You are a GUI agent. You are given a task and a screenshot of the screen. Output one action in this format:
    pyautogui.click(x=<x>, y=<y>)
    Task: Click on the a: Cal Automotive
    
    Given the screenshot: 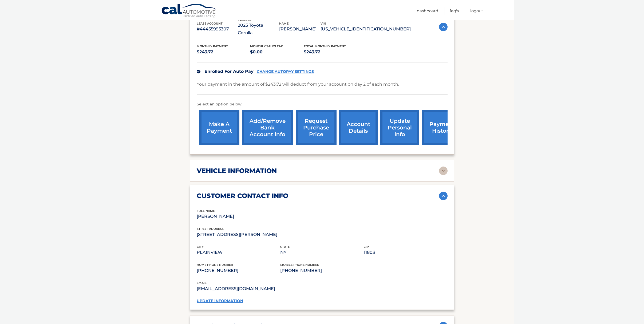 What is the action you would take?
    pyautogui.click(x=189, y=11)
    